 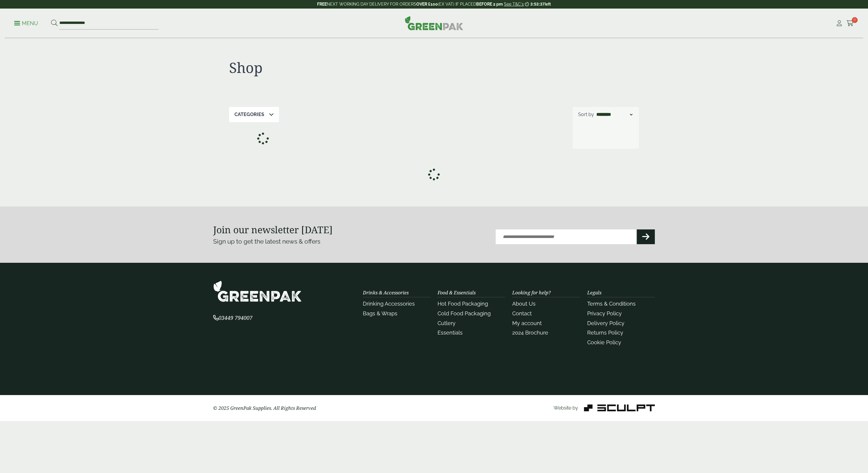 I want to click on a: 0, so click(x=850, y=24).